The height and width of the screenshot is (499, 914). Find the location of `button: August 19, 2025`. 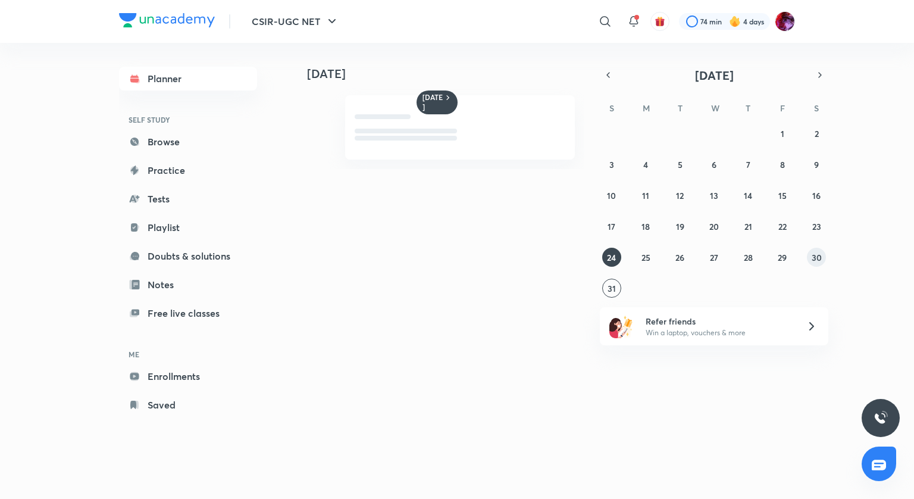

button: August 19, 2025 is located at coordinates (680, 226).